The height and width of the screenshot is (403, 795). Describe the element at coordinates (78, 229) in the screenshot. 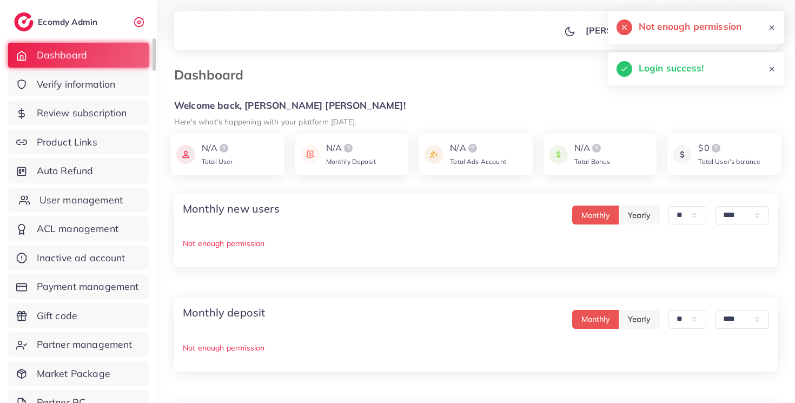

I see `a: ACL management` at that location.